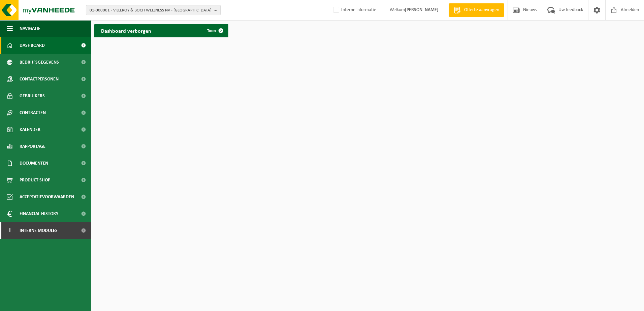 This screenshot has height=311, width=644. Describe the element at coordinates (39, 62) in the screenshot. I see `span: Bedrijfsgegevens` at that location.